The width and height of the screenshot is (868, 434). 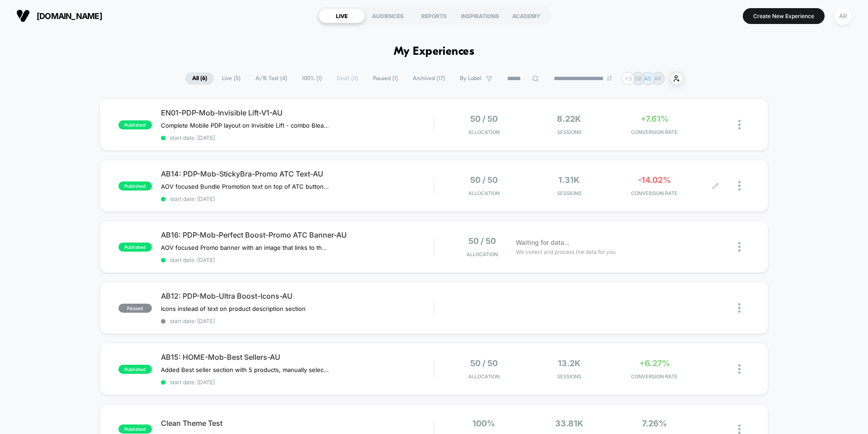 I want to click on span: 100%, so click(x=483, y=423).